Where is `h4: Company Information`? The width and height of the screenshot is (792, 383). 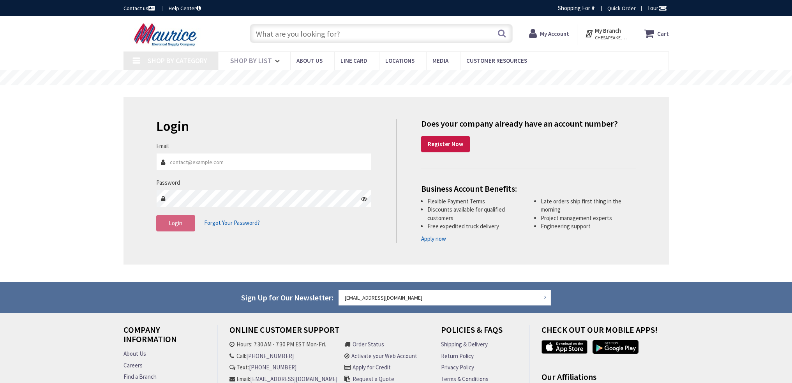
h4: Company Information is located at coordinates (164, 337).